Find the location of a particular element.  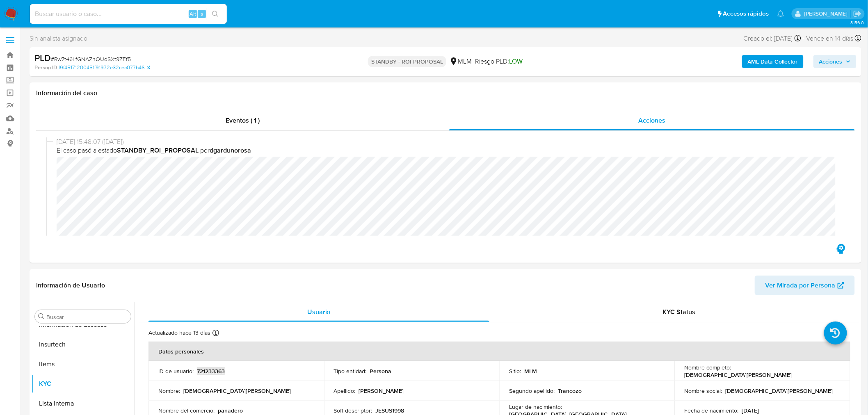

button: Items is located at coordinates (83, 364).